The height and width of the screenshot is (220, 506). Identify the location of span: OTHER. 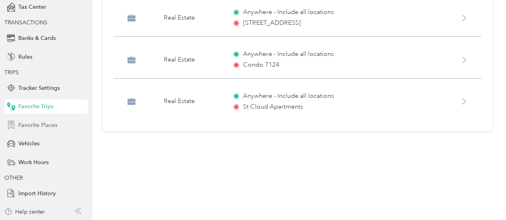
(14, 177).